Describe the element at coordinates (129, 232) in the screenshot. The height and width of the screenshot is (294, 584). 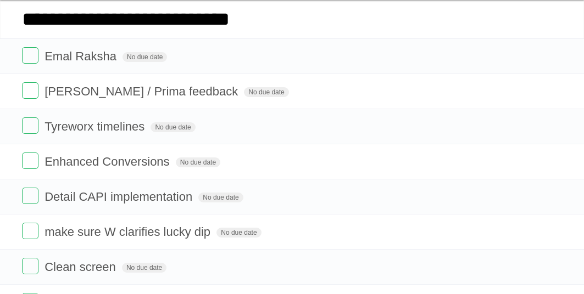
I see `span: make sure W clarifies lucky dip` at that location.